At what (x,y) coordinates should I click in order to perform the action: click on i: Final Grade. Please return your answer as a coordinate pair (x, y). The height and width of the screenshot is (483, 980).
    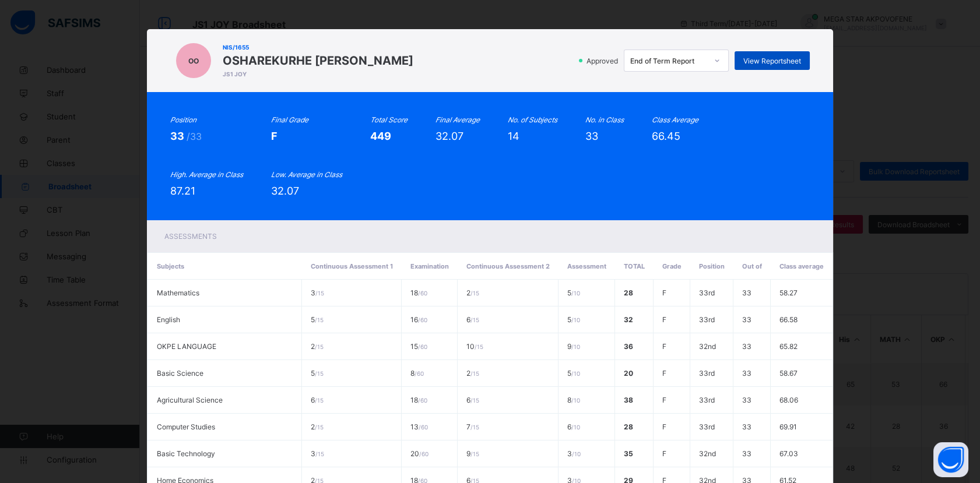
    Looking at the image, I should click on (290, 120).